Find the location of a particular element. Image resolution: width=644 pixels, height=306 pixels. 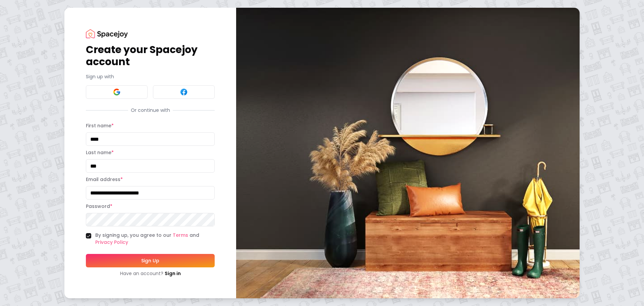

img: banner is located at coordinates (408, 153).